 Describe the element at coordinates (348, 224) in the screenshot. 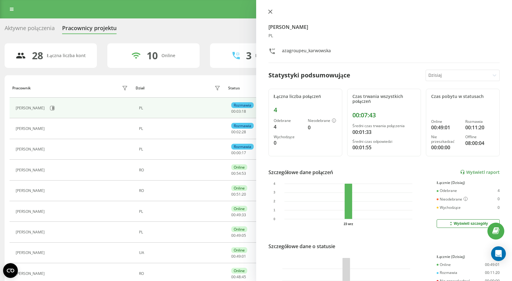

I see `text: 23 wrz` at that location.